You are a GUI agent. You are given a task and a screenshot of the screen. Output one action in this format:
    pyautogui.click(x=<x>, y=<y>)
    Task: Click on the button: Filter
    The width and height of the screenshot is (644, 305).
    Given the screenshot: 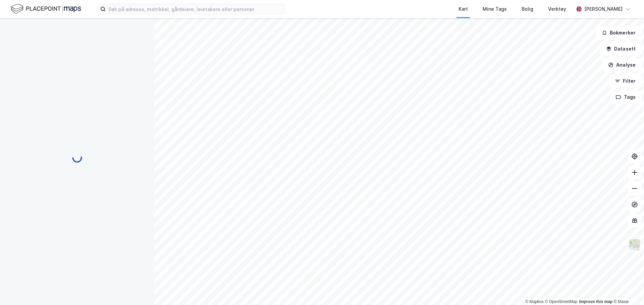 What is the action you would take?
    pyautogui.click(x=625, y=81)
    